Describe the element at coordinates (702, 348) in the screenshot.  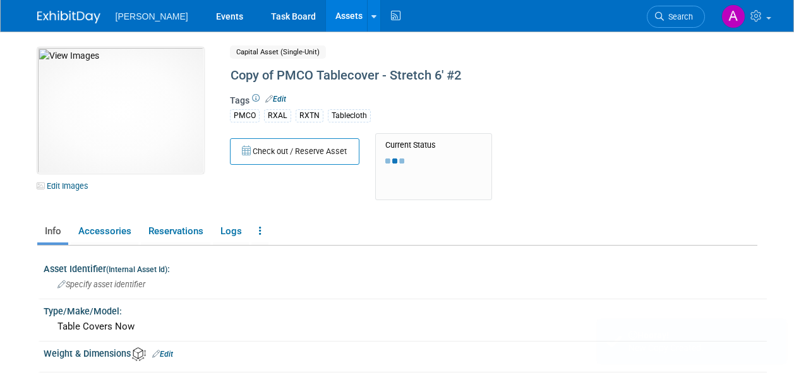
I see `div: New Copy Created.` at that location.